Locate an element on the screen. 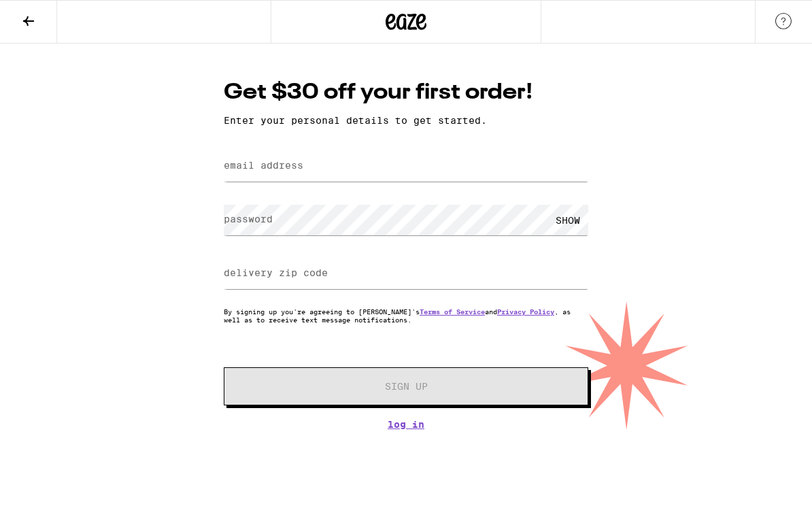 This screenshot has height=521, width=812. a: Terms of Service is located at coordinates (452, 311).